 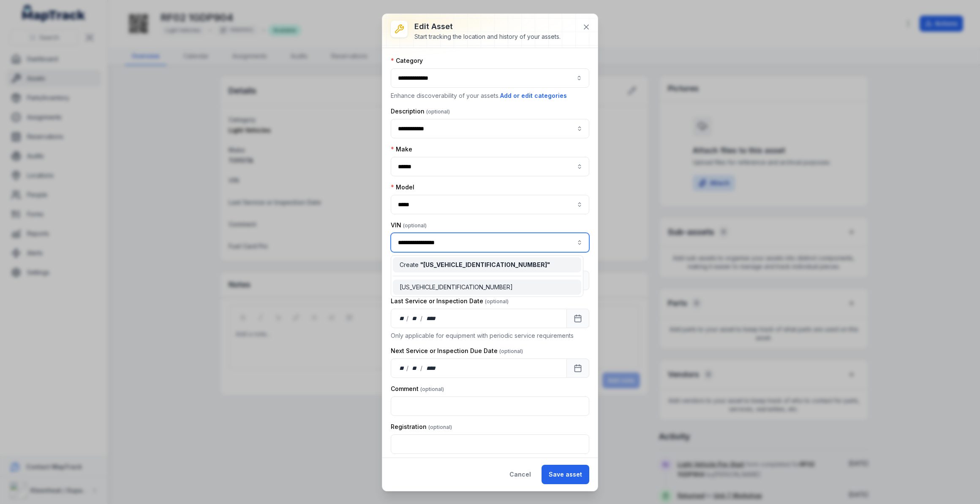 I want to click on p: Only applicable for equipment with periodic service requirements, so click(x=490, y=336).